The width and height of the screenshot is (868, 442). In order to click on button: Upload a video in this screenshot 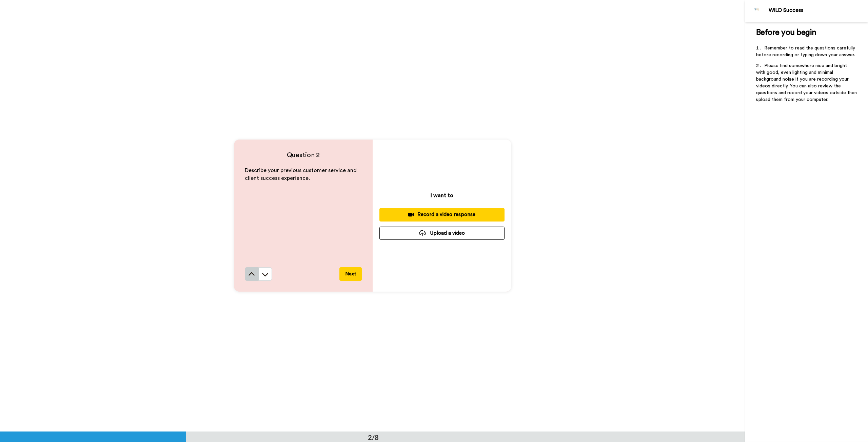, I will do `click(442, 233)`.